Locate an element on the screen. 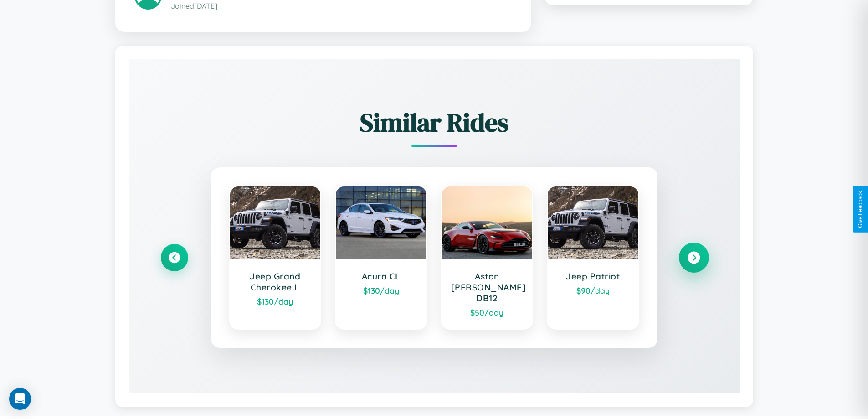  div: Open Intercom Messenger is located at coordinates (20, 399).